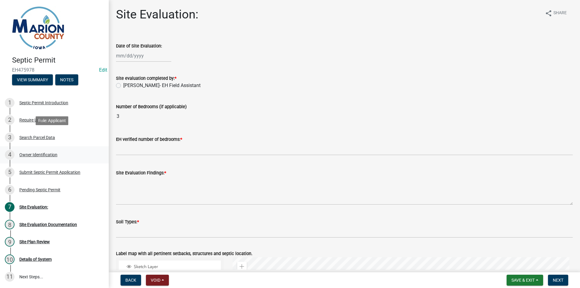 The image size is (580, 288). What do you see at coordinates (103, 70) in the screenshot?
I see `a: Edit` at bounding box center [103, 70].